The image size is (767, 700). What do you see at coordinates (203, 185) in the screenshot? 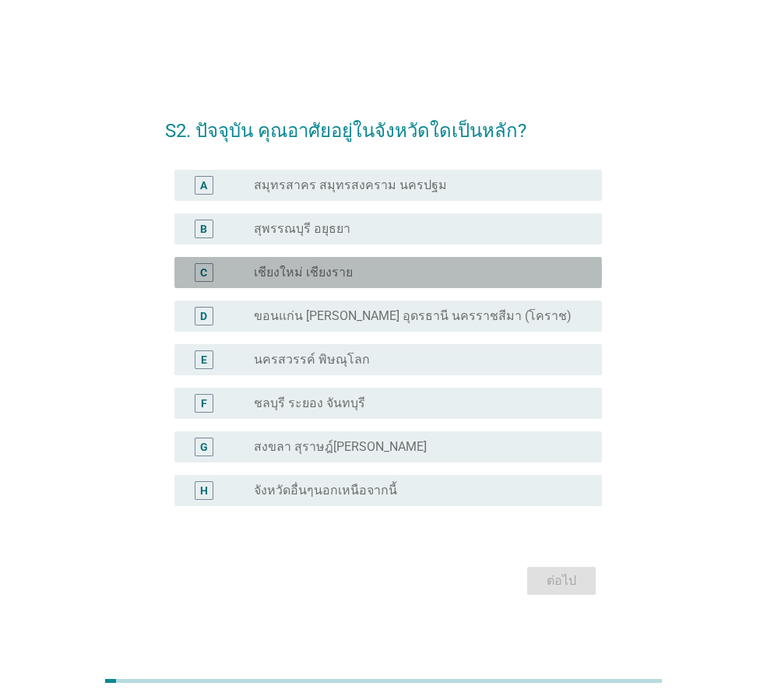
I see `div: A` at bounding box center [203, 185].